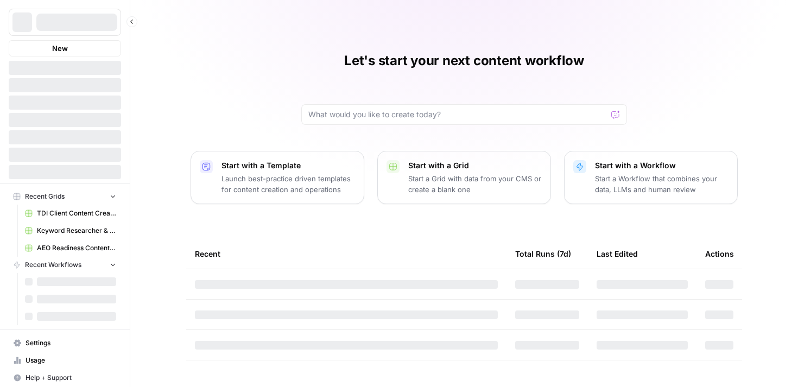  What do you see at coordinates (277, 177) in the screenshot?
I see `button: Start with a TemplateLaunch best-practice driven templates for content creation and operations` at bounding box center [277, 177].